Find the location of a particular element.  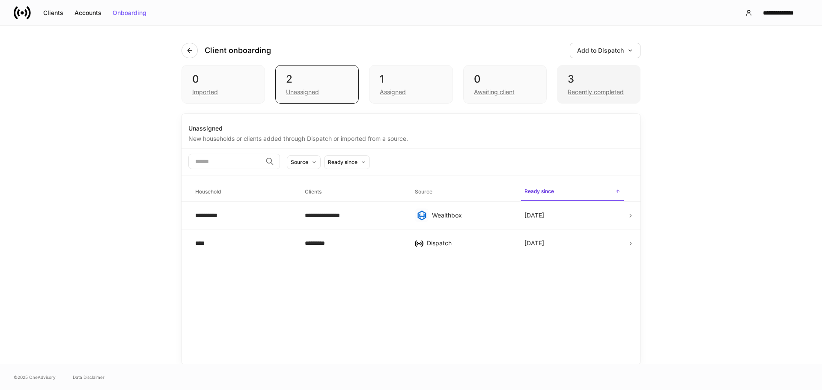

a: Data Disclaimer is located at coordinates (89, 377).